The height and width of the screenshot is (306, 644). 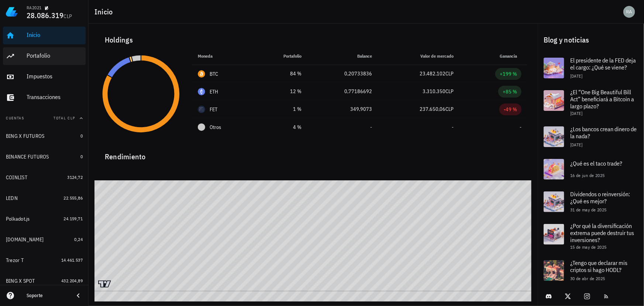 I want to click on div: +85 %, so click(x=510, y=92).